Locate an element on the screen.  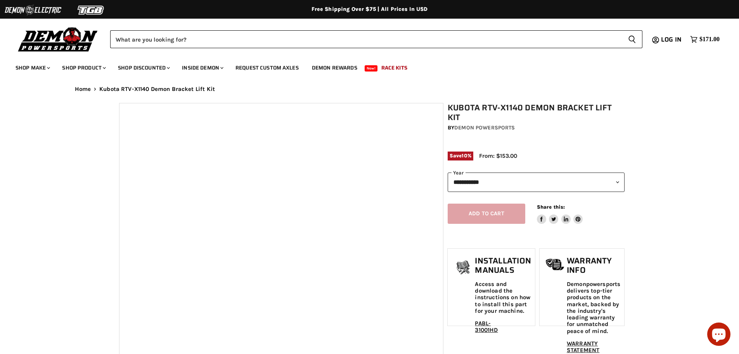
a: Shop Make is located at coordinates (32, 68).